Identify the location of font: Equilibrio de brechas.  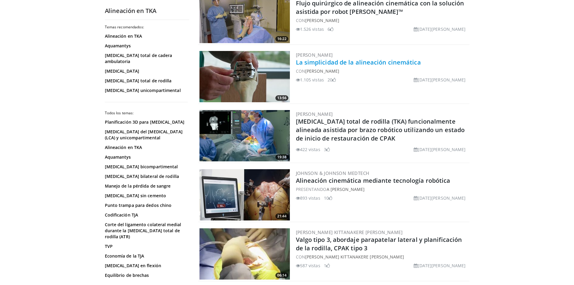
(127, 275).